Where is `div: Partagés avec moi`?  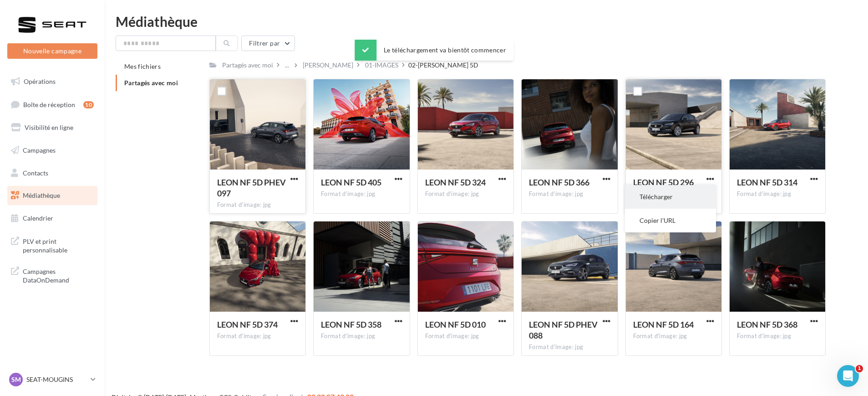
div: Partagés avec moi is located at coordinates (248, 65).